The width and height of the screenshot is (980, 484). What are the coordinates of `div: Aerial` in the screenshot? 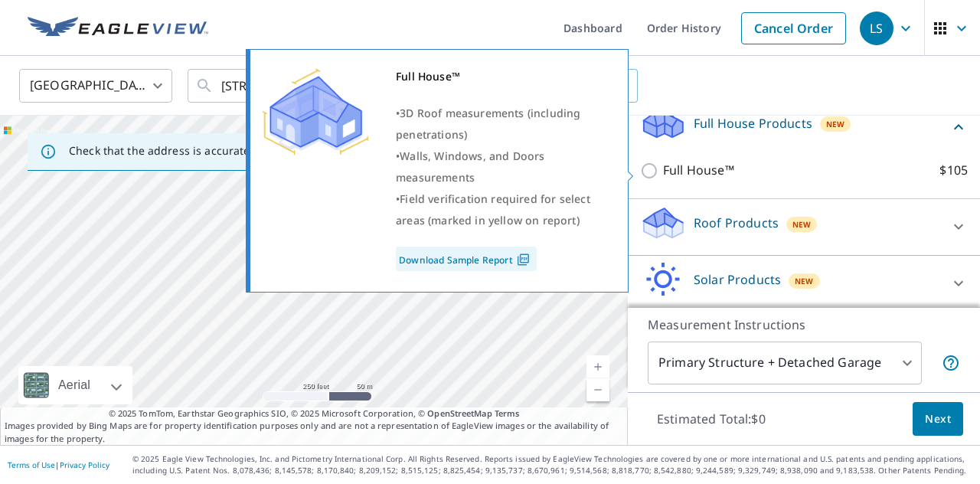 It's located at (75, 385).